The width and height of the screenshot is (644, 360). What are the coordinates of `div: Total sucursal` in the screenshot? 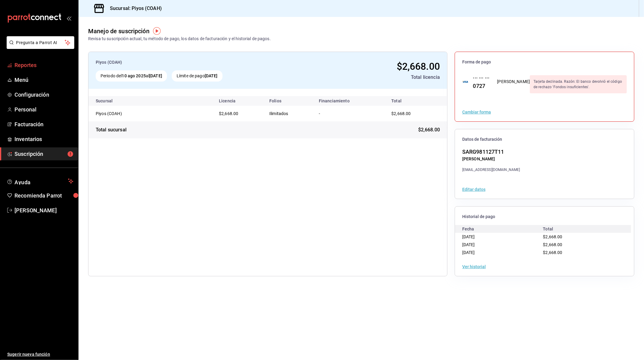 It's located at (111, 130).